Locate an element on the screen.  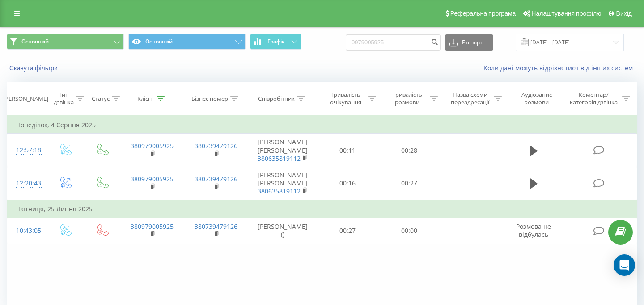
div: Коментар/категорія дзвінка is located at coordinates (593, 98).